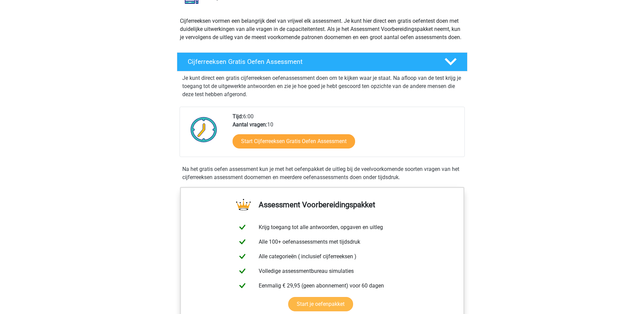  Describe the element at coordinates (250, 124) in the screenshot. I see `b: Aantal vragen:` at that location.